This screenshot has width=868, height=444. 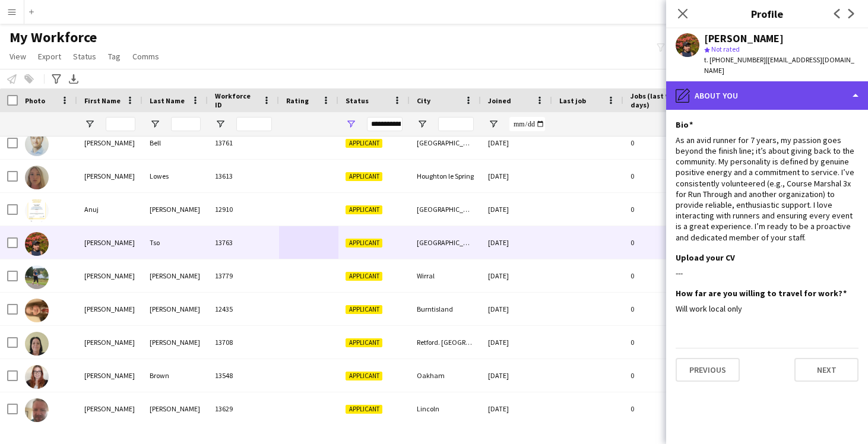 What do you see at coordinates (37, 145) in the screenshot?
I see `img: Andrew Bell` at bounding box center [37, 145].